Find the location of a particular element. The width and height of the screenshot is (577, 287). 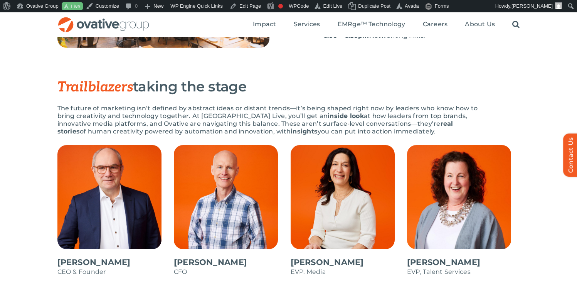

a: EMRge™ Technology is located at coordinates (371, 25).